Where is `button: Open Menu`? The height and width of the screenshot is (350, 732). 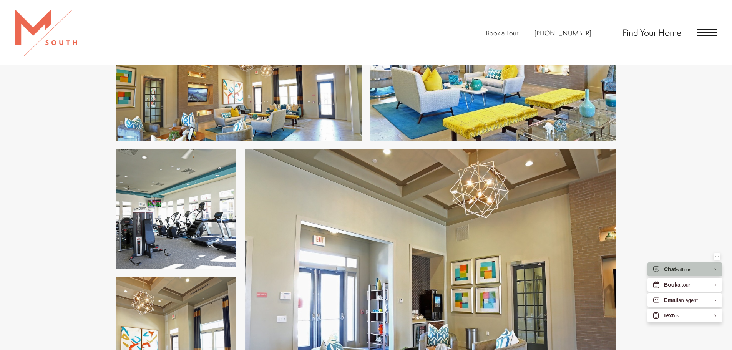
button: Open Menu is located at coordinates (707, 32).